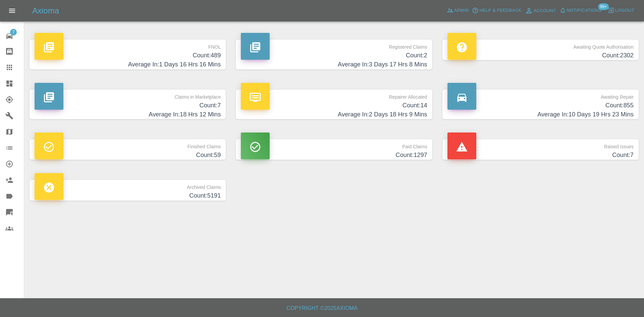  I want to click on h4: Count: 2302, so click(540, 55).